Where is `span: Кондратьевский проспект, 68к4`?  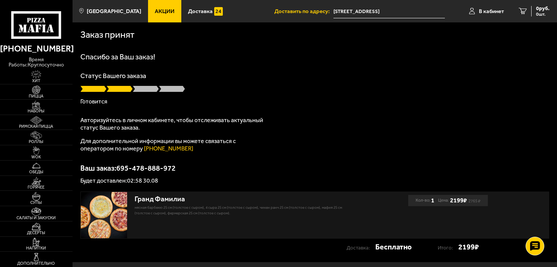
span: Кондратьевский проспект, 68к4 is located at coordinates (389, 11).